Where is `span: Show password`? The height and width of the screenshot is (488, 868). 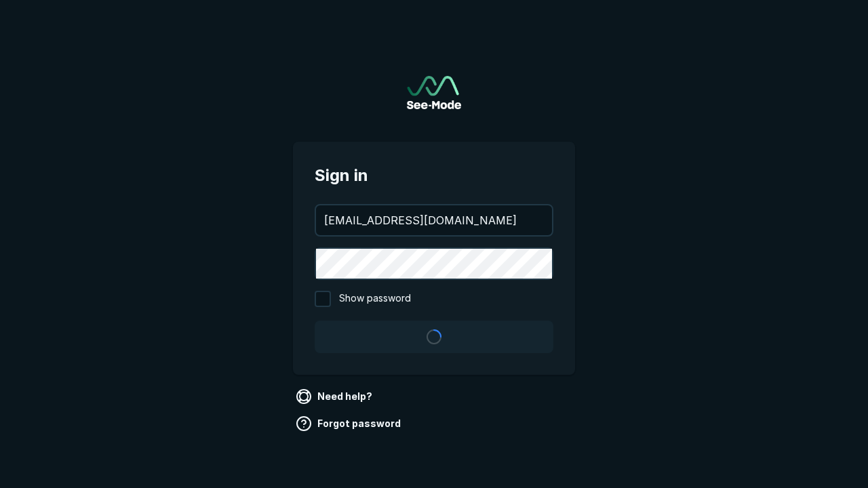 span: Show password is located at coordinates (375, 299).